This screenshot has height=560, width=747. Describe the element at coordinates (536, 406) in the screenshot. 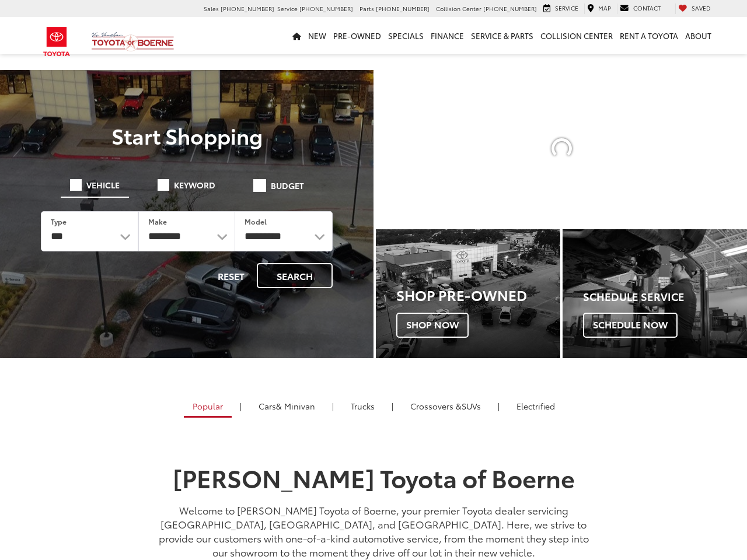

I see `a: Electrified` at that location.